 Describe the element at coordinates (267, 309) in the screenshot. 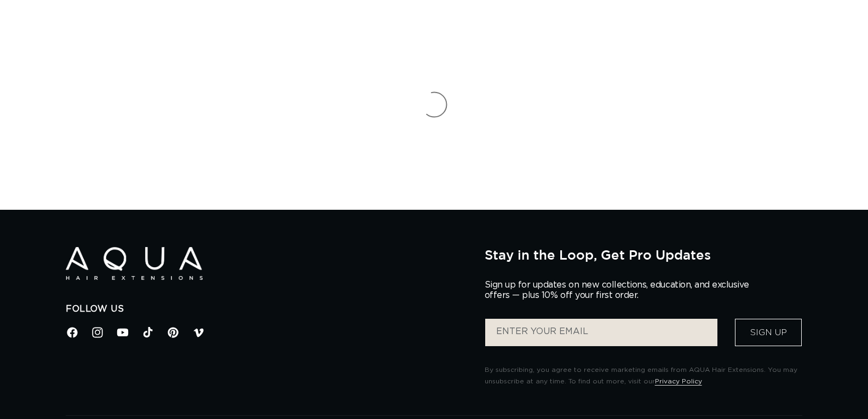

I see `h2: Follow Us` at that location.